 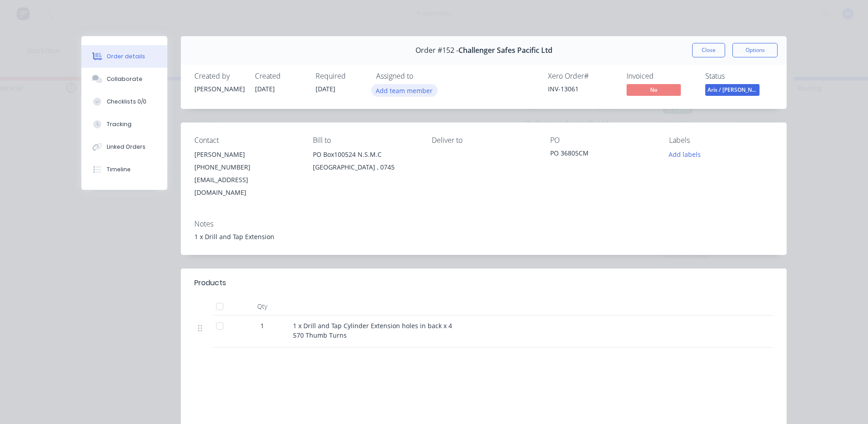 What do you see at coordinates (124, 102) in the screenshot?
I see `button: Checklists 0/0` at bounding box center [124, 102].